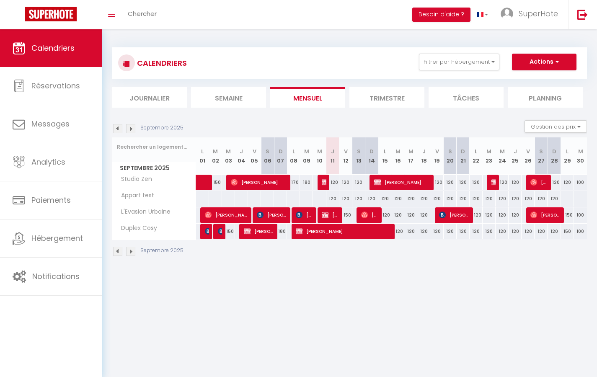 This screenshot has height=377, width=597. I want to click on th: 30, so click(581, 156).